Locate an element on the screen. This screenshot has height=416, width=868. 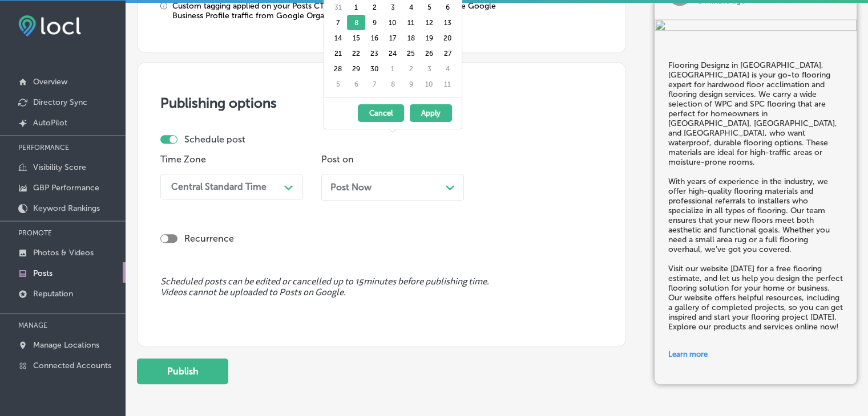
div: v 4.0.25 is located at coordinates (44, 23).